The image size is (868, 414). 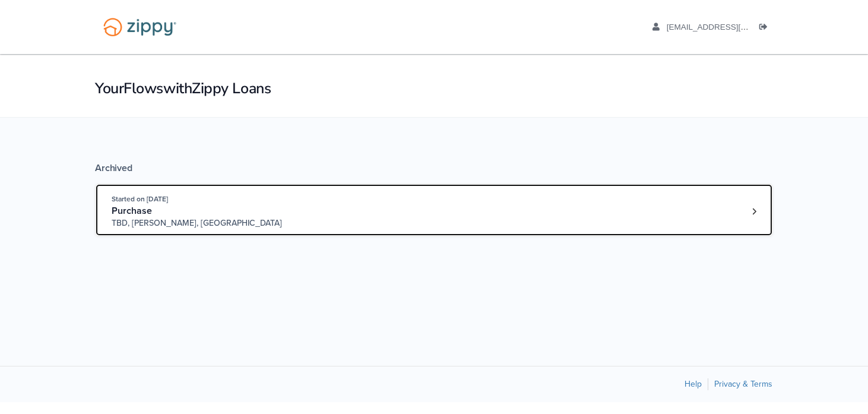 I want to click on a: Help, so click(x=693, y=384).